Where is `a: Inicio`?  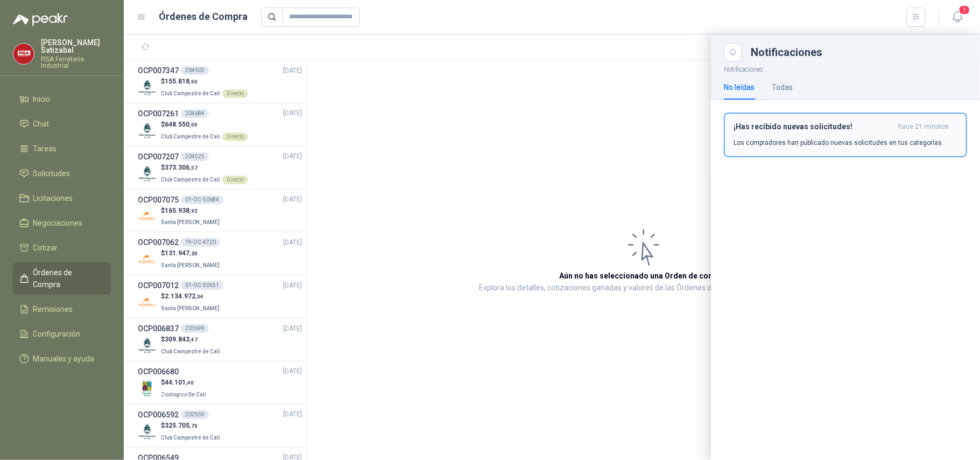
a: Inicio is located at coordinates (62, 99).